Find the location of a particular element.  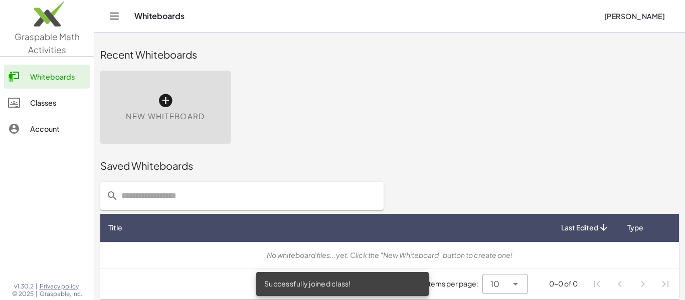

span: Type is located at coordinates (635, 228).